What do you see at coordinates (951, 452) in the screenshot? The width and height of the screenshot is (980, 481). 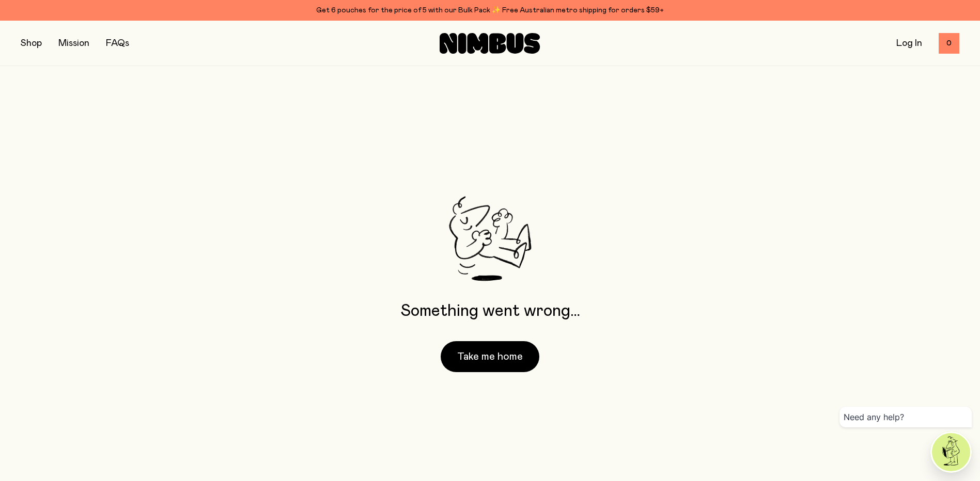 I see `img: agent` at bounding box center [951, 452].